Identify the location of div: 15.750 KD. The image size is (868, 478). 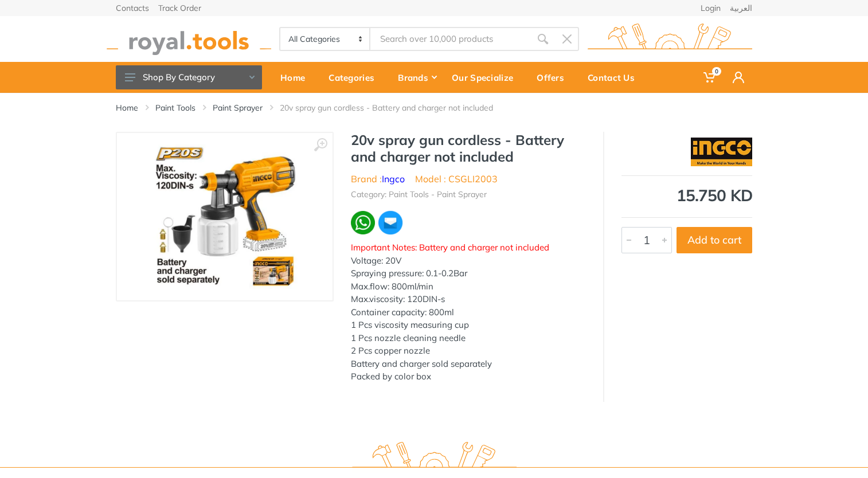
(687, 195).